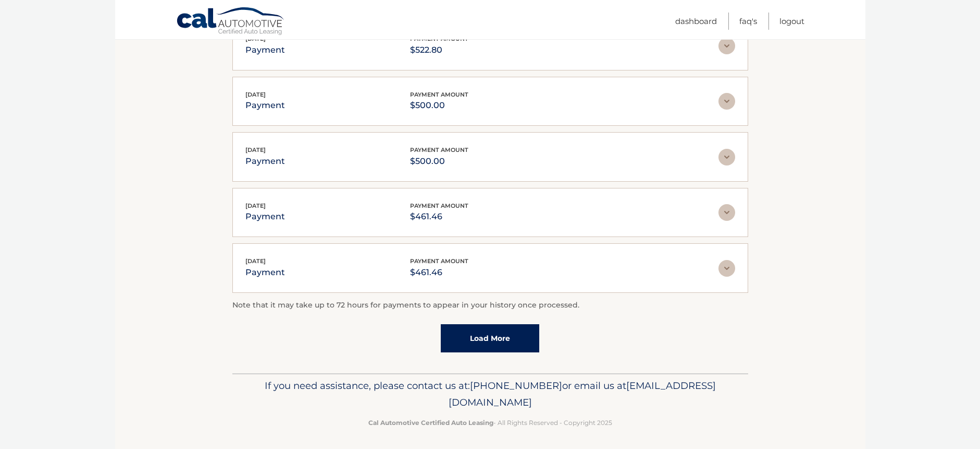 The image size is (980, 449). Describe the element at coordinates (439, 50) in the screenshot. I see `p: $522.80` at that location.